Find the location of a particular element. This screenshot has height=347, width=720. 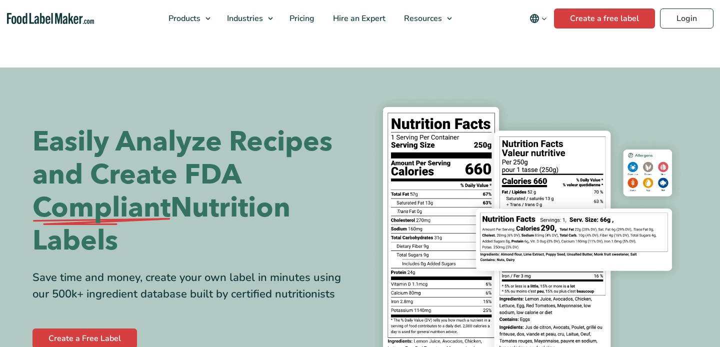

span: Hire an Expert is located at coordinates (358, 19).